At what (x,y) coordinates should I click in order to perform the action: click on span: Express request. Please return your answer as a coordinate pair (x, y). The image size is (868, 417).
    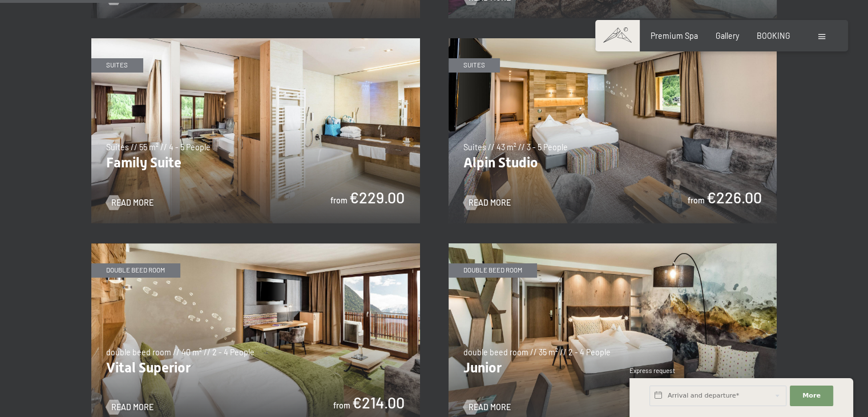
    Looking at the image, I should click on (652, 370).